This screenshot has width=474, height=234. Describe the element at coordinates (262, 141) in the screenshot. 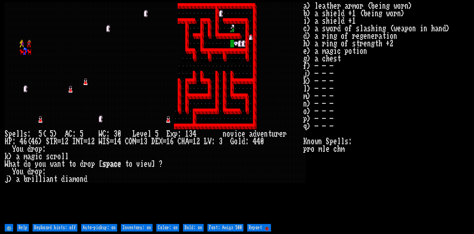

I see `div: 0` at that location.